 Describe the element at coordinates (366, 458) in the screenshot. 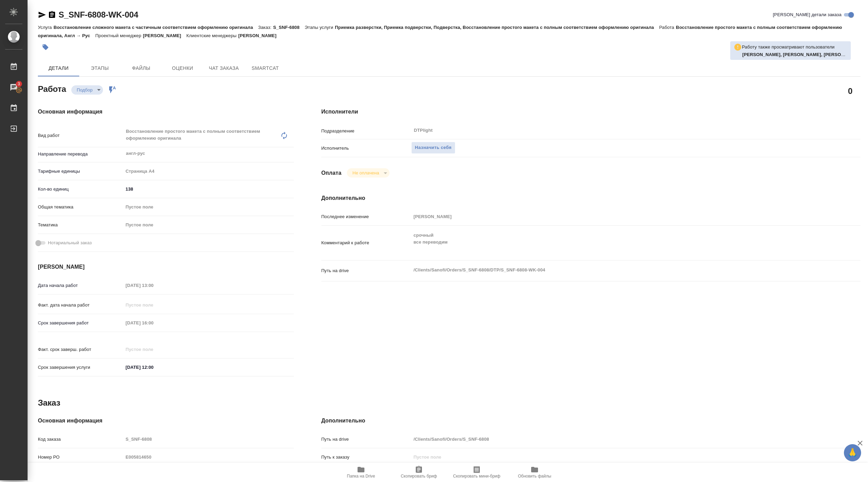

I see `p: Путь к заказу` at that location.